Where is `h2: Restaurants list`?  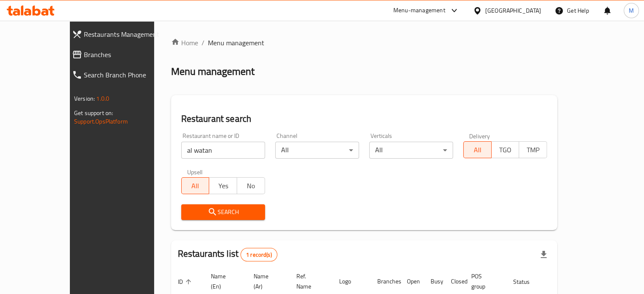
h2: Restaurants list is located at coordinates (227, 254).